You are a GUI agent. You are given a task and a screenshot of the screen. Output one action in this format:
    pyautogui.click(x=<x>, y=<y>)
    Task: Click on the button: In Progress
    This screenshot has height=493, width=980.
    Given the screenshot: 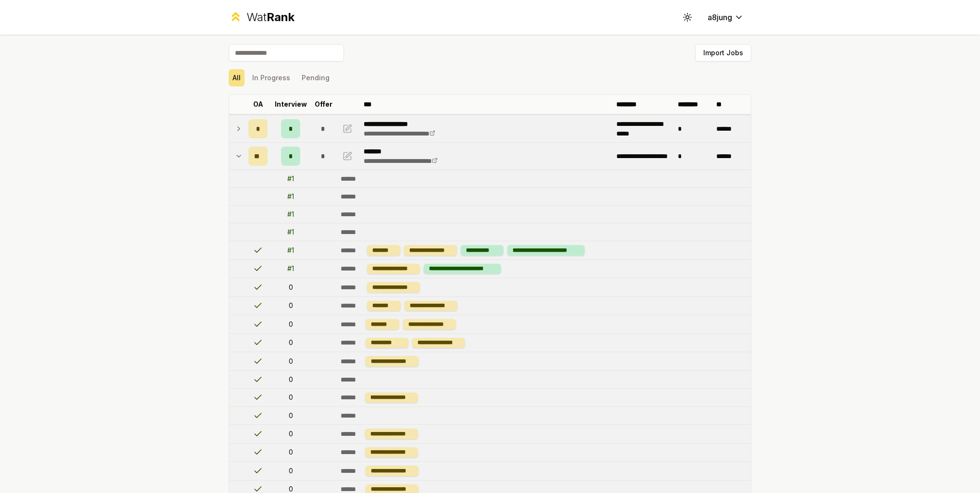 What is the action you would take?
    pyautogui.click(x=271, y=78)
    